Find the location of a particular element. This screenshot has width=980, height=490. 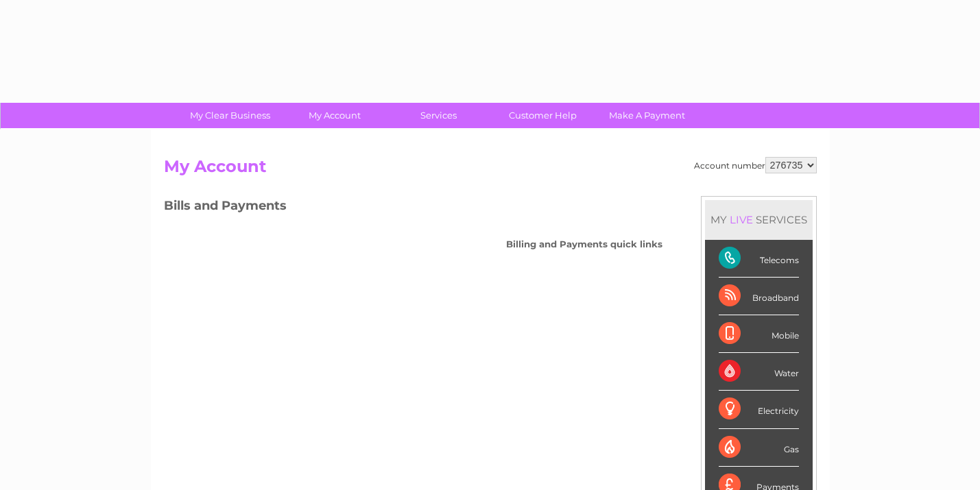

div: MY SERVICES is located at coordinates (758, 219).